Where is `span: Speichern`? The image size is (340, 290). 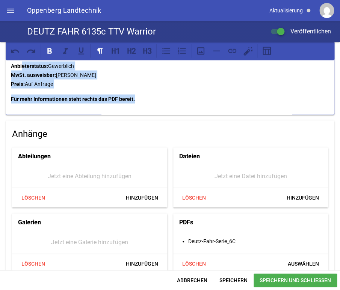 span: Speichern is located at coordinates (233, 280).